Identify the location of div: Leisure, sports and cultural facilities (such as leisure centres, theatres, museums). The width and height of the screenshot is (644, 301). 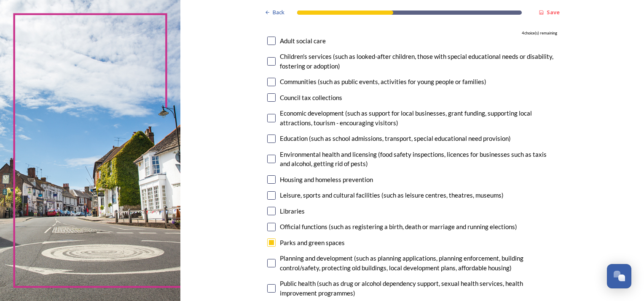
(391, 195).